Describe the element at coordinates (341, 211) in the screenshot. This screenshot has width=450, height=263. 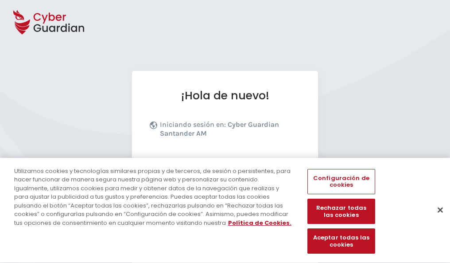
I see `button: Rechazar todas las cookies` at that location.